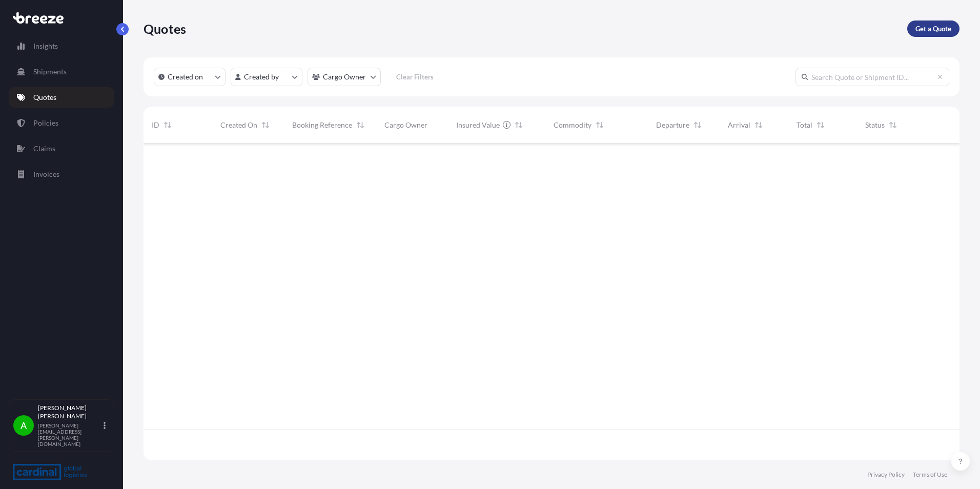 This screenshot has width=980, height=489. What do you see at coordinates (239, 125) in the screenshot?
I see `span: Created On` at bounding box center [239, 125].